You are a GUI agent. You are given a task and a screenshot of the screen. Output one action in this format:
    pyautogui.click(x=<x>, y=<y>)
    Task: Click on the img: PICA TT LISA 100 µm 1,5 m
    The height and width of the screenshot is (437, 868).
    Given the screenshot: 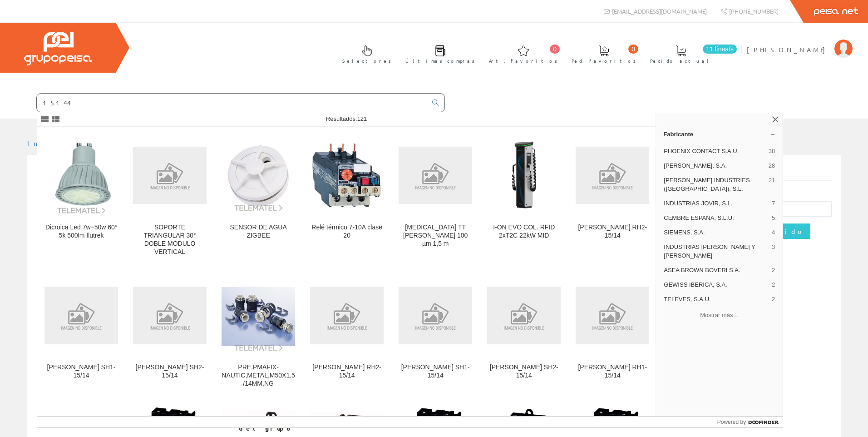 What is the action you would take?
    pyautogui.click(x=435, y=175)
    